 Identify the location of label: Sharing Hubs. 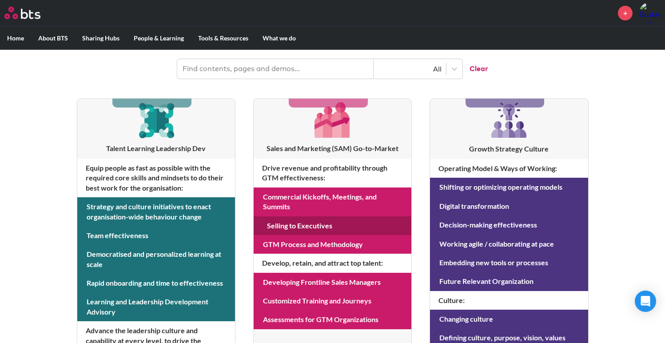
(101, 38).